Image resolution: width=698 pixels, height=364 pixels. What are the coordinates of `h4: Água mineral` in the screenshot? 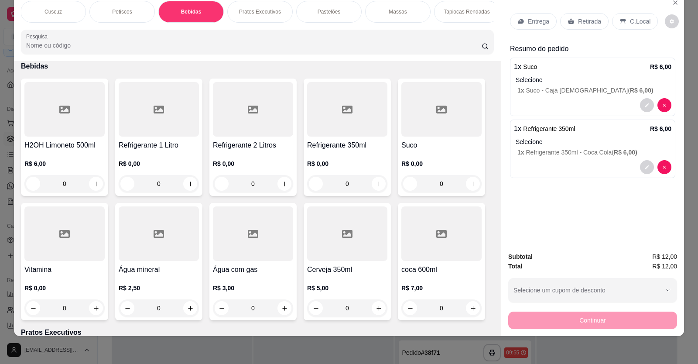 It's located at (159, 270).